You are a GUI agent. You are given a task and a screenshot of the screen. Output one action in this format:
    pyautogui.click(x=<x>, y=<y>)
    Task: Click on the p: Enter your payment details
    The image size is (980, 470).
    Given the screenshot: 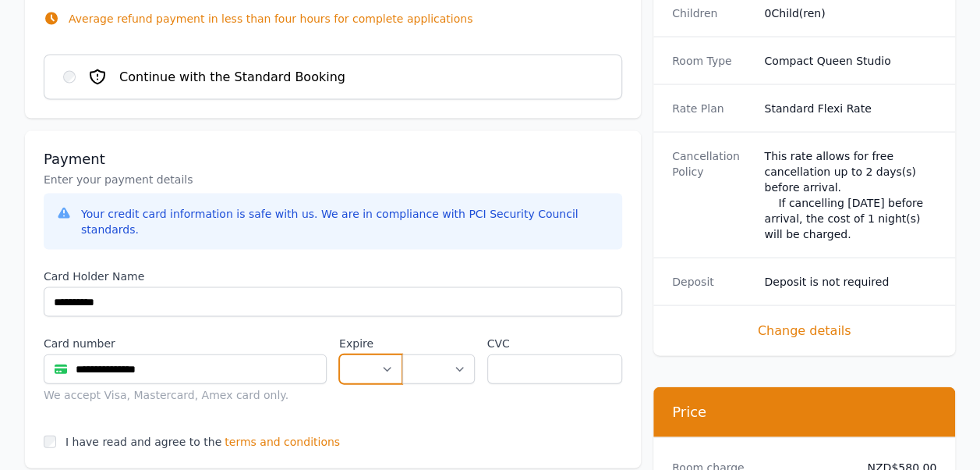 What is the action you would take?
    pyautogui.click(x=332, y=179)
    